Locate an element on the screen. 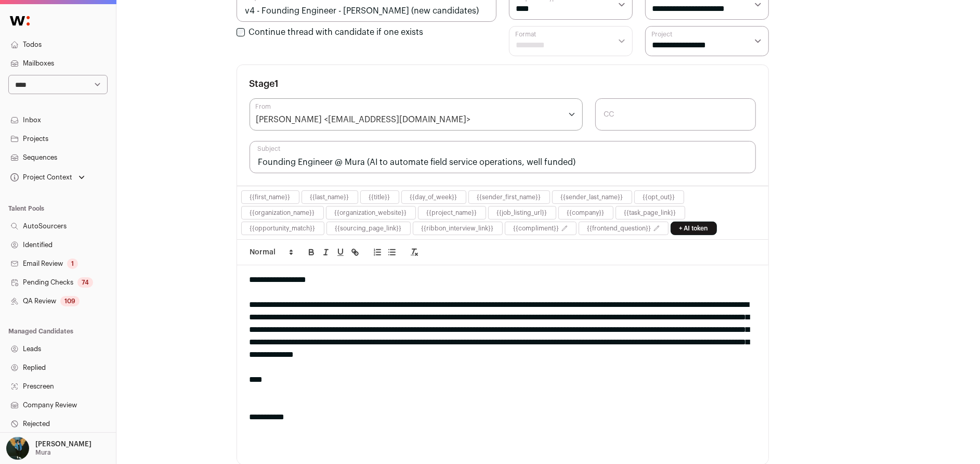  button: {{ribbon_interview_link}} is located at coordinates (458, 228).